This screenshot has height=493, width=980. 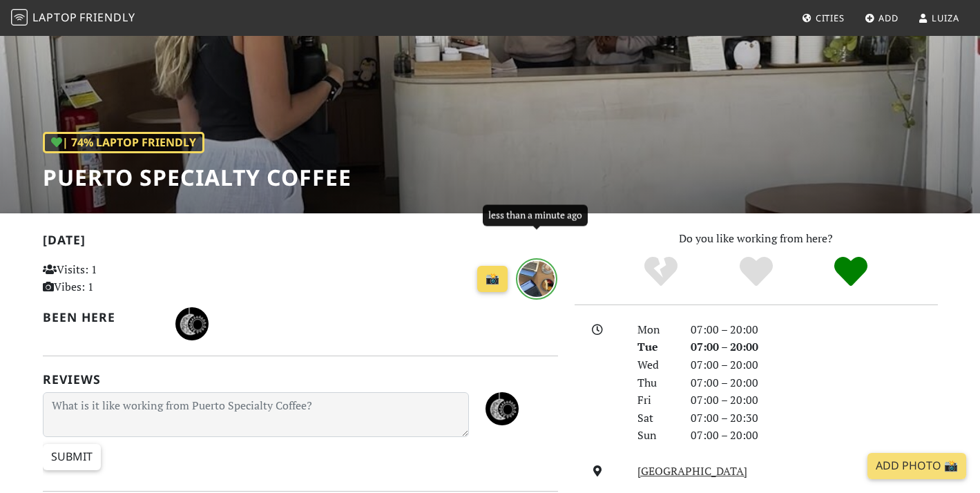 What do you see at coordinates (756, 239) in the screenshot?
I see `p: Do you like working from here?` at bounding box center [756, 239].